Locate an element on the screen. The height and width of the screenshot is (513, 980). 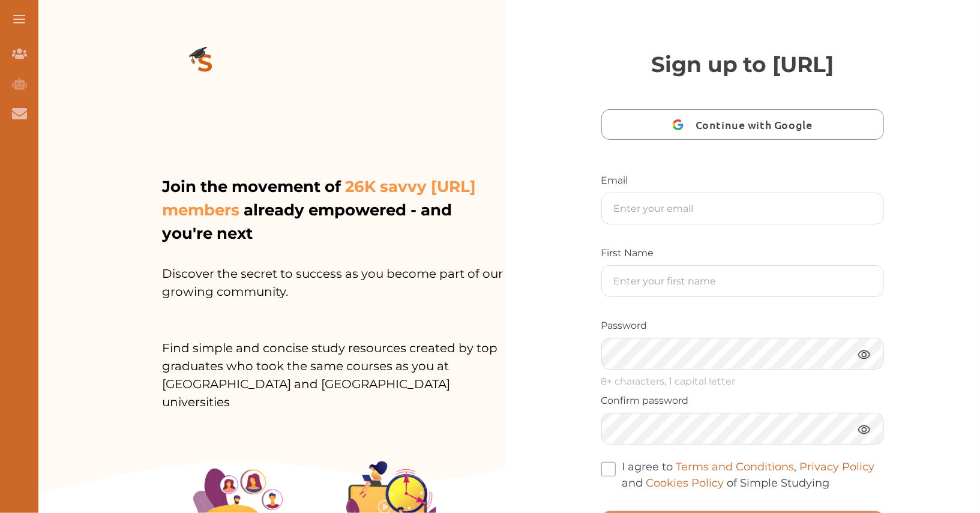
p: Find simple and concise study resources created by top graduates who took the same courses as you... is located at coordinates (334, 375).